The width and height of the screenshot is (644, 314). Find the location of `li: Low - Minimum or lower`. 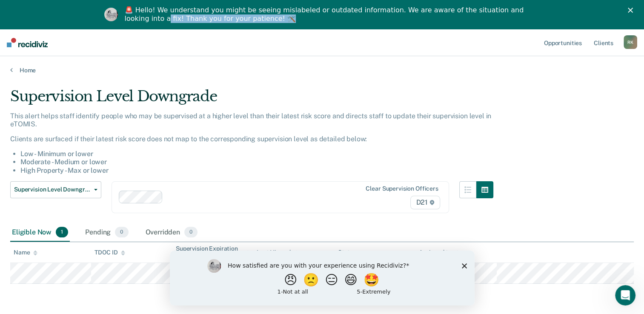

li: Low - Minimum or lower is located at coordinates (257, 154).